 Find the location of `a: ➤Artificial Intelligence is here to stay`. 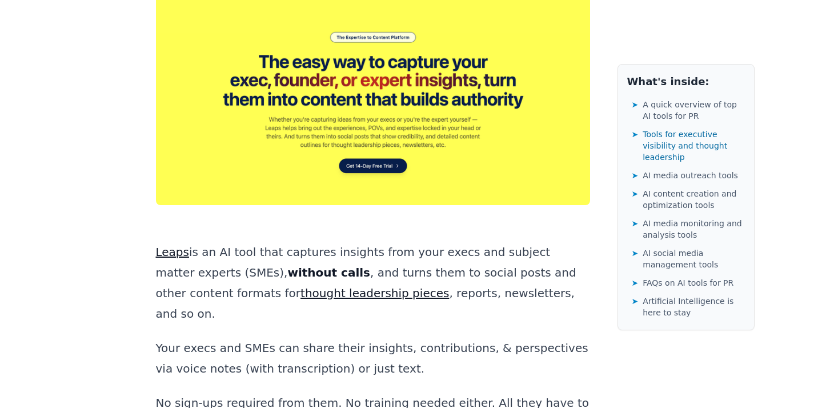

a: ➤Artificial Intelligence is here to stay is located at coordinates (688, 307).